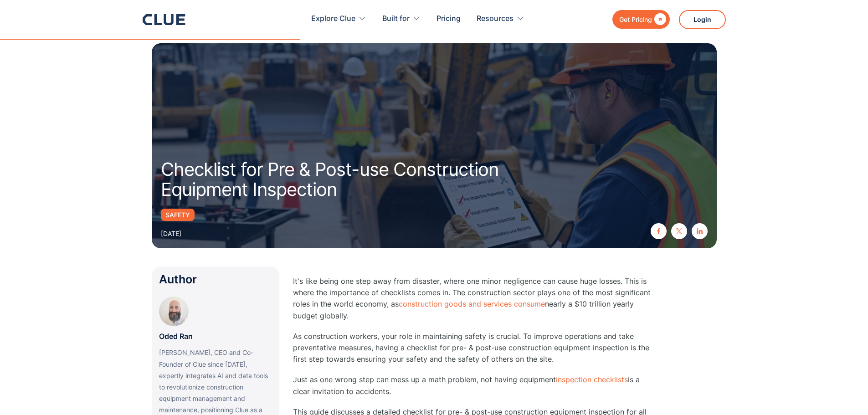  Describe the element at coordinates (352, 179) in the screenshot. I see `h1: Checklist for Pre & Post-use Construction Equipment Inspection` at that location.